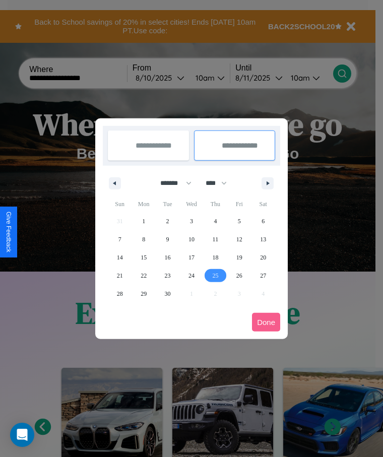  Describe the element at coordinates (168, 276) in the screenshot. I see `span: 23` at that location.